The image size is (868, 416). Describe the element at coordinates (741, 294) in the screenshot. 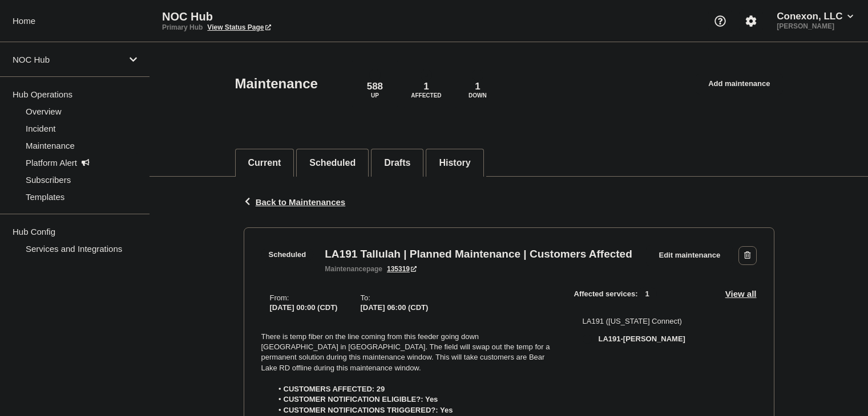

I see `button: View all` at that location.